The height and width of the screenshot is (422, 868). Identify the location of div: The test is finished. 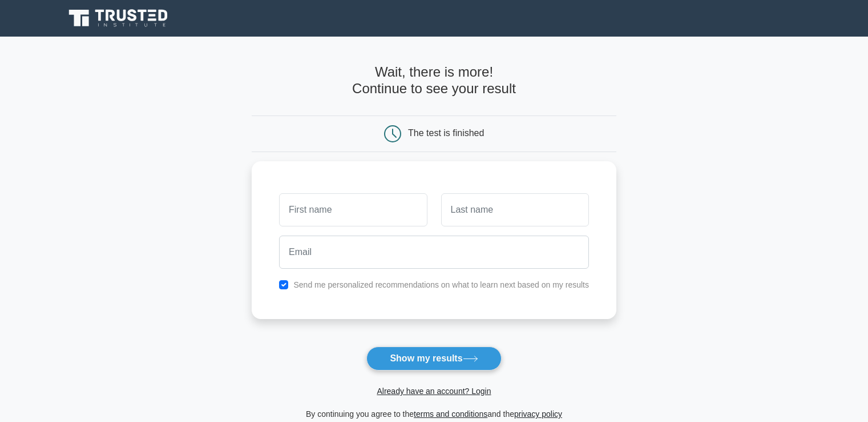
(446, 132).